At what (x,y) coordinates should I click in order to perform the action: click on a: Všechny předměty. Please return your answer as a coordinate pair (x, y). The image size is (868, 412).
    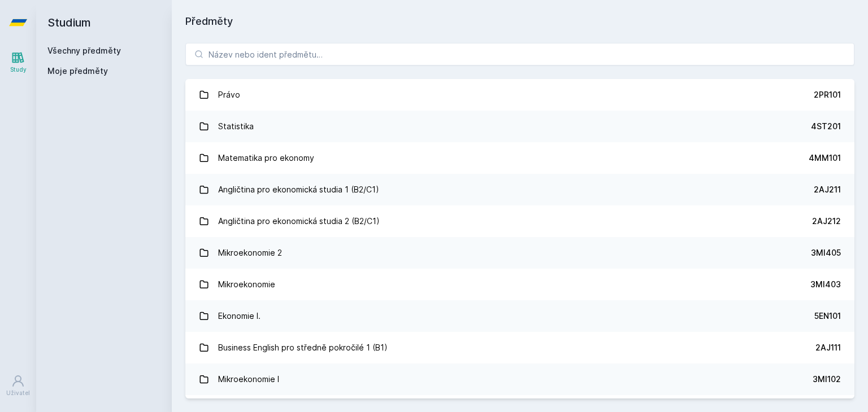
    Looking at the image, I should click on (84, 50).